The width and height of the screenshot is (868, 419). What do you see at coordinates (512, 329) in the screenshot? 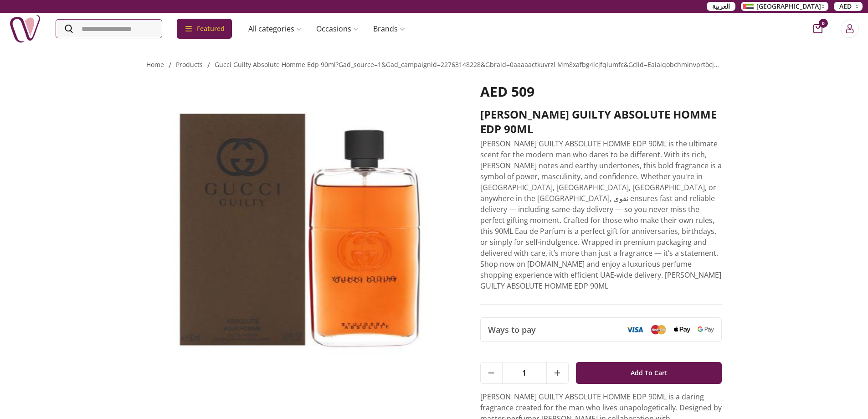
I see `span: Ways to pay` at bounding box center [512, 329].